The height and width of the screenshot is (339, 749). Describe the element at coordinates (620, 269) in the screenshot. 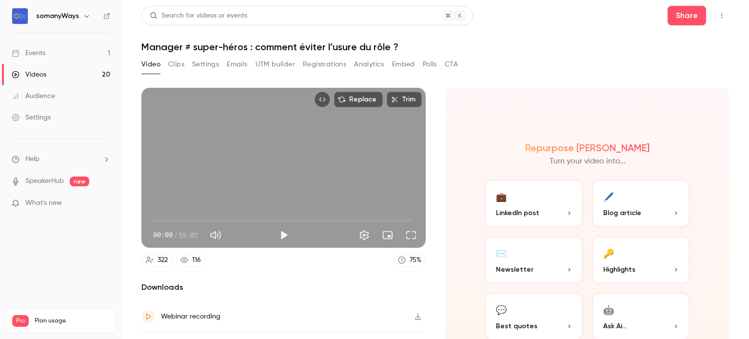

I see `span: Highlights` at that location.